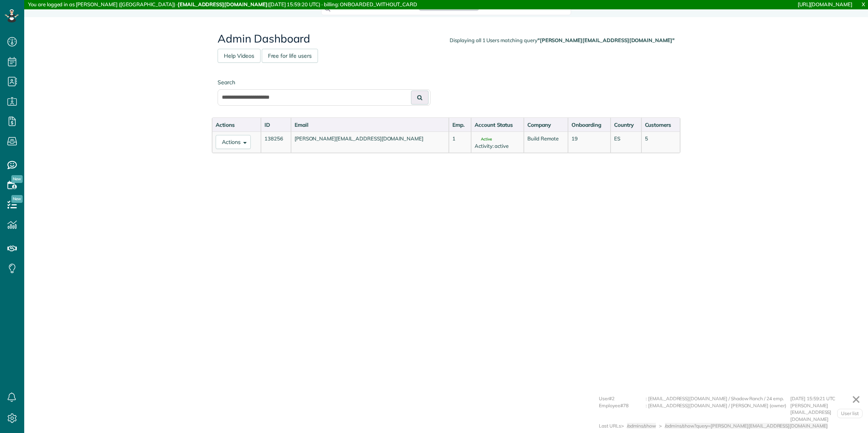 The image size is (868, 433). Describe the element at coordinates (446, 39) in the screenshot. I see `h2: Admin Dashboard` at that location.